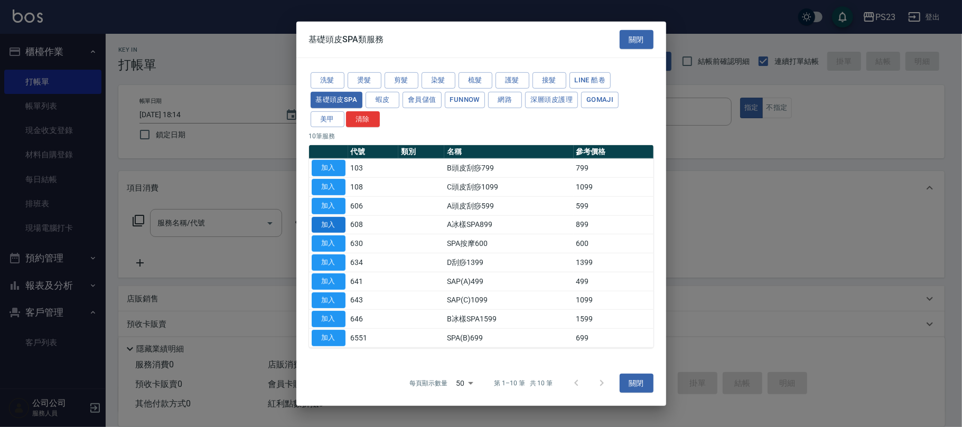  What do you see at coordinates (509, 152) in the screenshot?
I see `th: 名稱` at bounding box center [509, 152].